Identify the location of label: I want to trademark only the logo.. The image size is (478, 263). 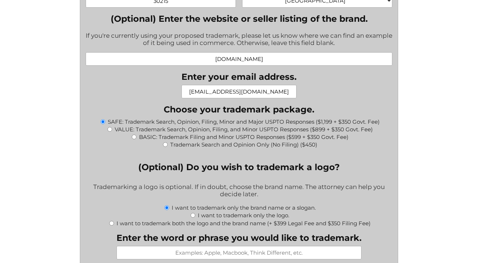
(243, 215).